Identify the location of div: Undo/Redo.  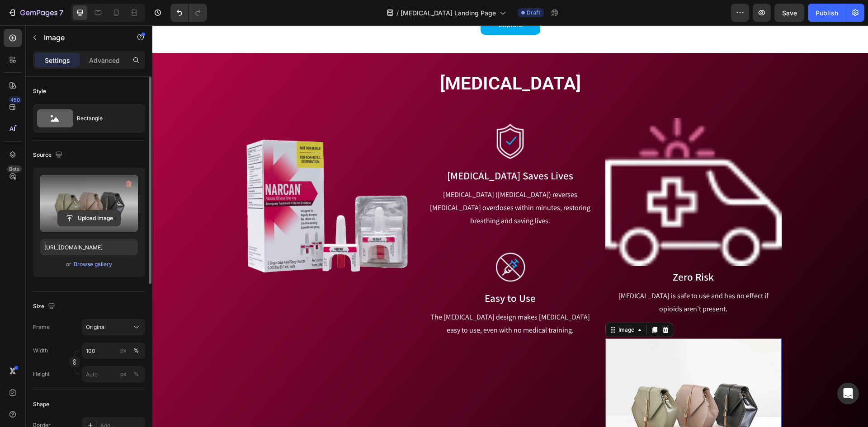
(189, 13).